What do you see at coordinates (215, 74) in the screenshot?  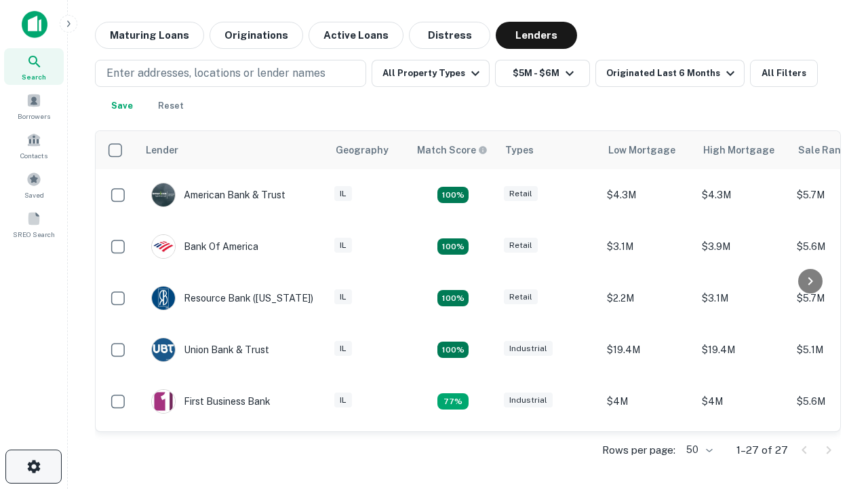 I see `p: Enter addresses, locations or lender names` at bounding box center [215, 74].